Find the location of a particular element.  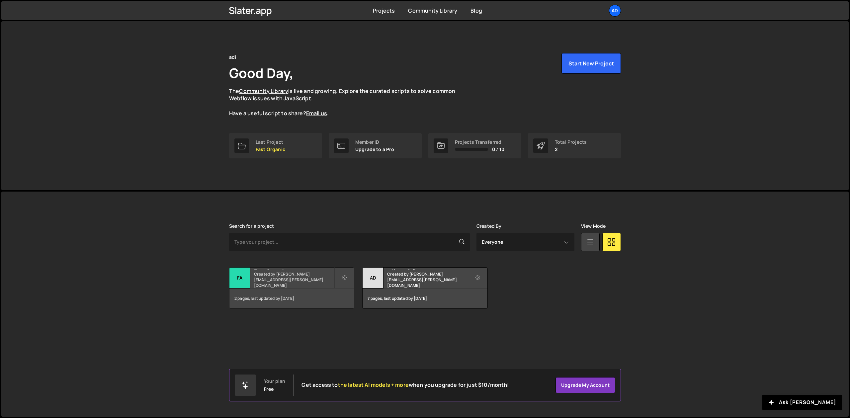

span: the latest AI models + more is located at coordinates (373, 385).